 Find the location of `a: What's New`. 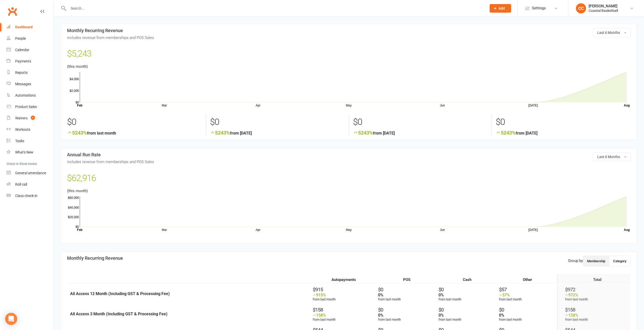

a: What's New is located at coordinates (30, 152).